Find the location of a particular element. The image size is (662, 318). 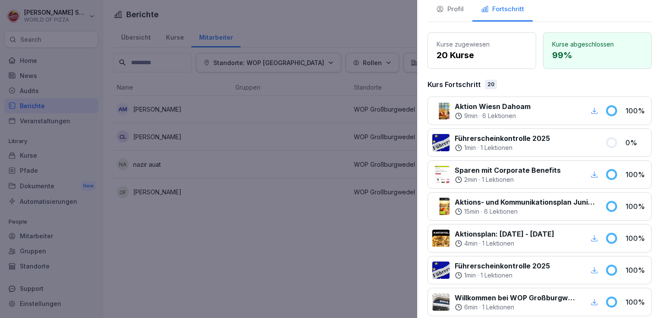

div: Profil is located at coordinates (450, 9).